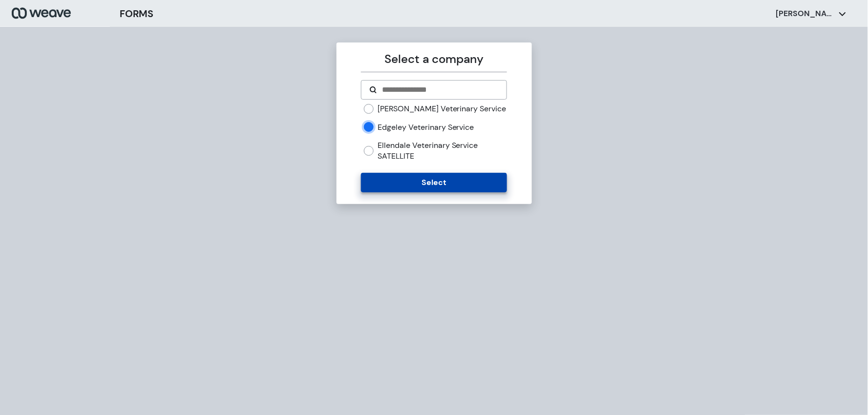  What do you see at coordinates (442, 151) in the screenshot?
I see `label: Ellendale Veterinary Service SATELLITE` at bounding box center [442, 151].